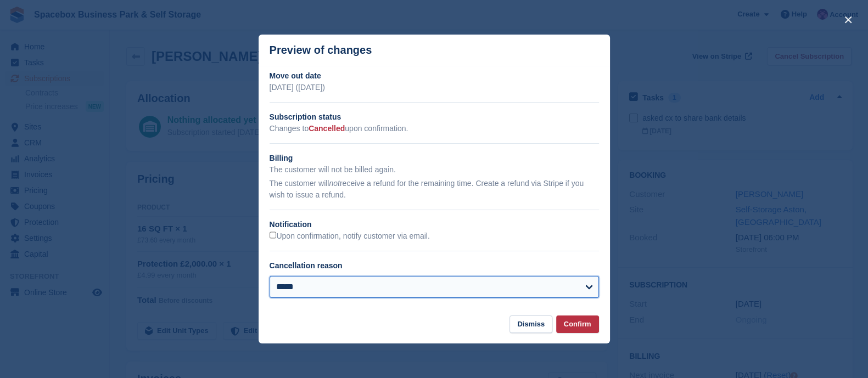 Image resolution: width=868 pixels, height=378 pixels. What do you see at coordinates (327, 129) in the screenshot?
I see `span: Cancelled` at bounding box center [327, 129].